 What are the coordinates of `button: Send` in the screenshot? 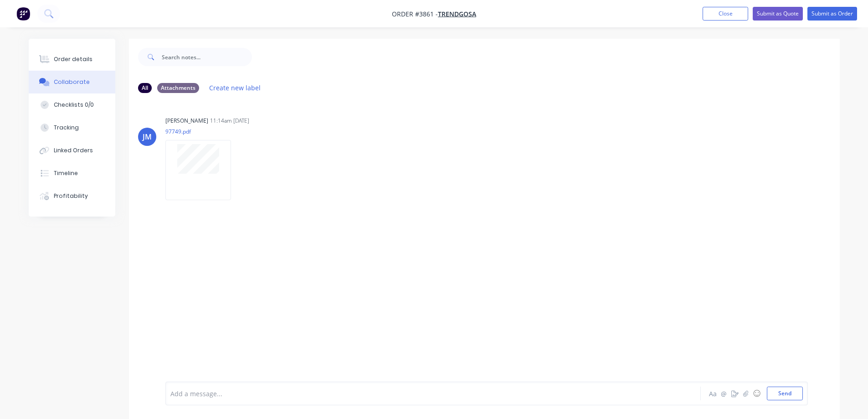 It's located at (784, 393).